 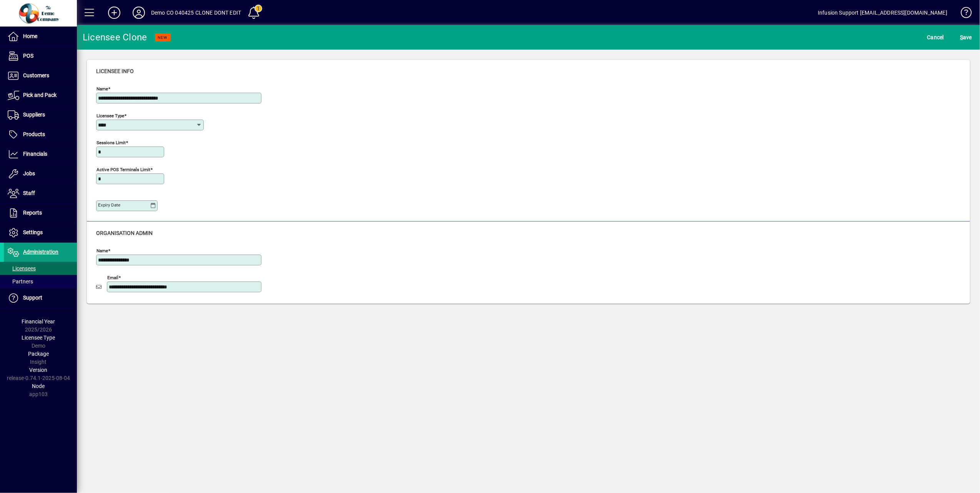 I want to click on mat-label: Licensee Type, so click(x=110, y=116).